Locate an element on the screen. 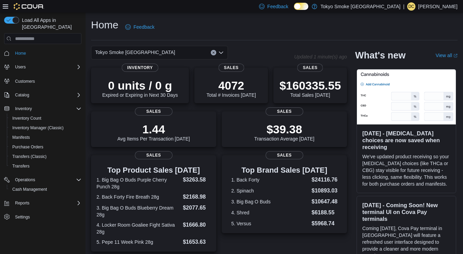 This screenshot has width=463, height=254. dd: $6188.55 is located at coordinates (325, 213).